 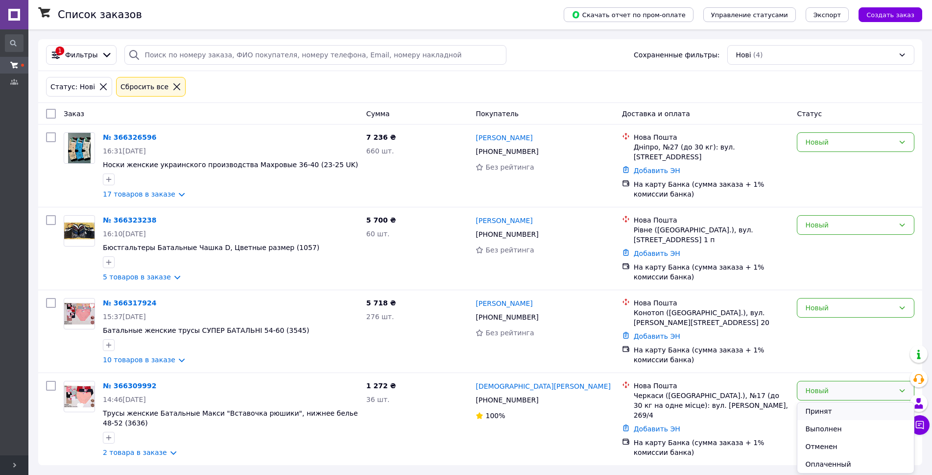 What do you see at coordinates (129, 220) in the screenshot?
I see `a: № 366323238` at bounding box center [129, 220].